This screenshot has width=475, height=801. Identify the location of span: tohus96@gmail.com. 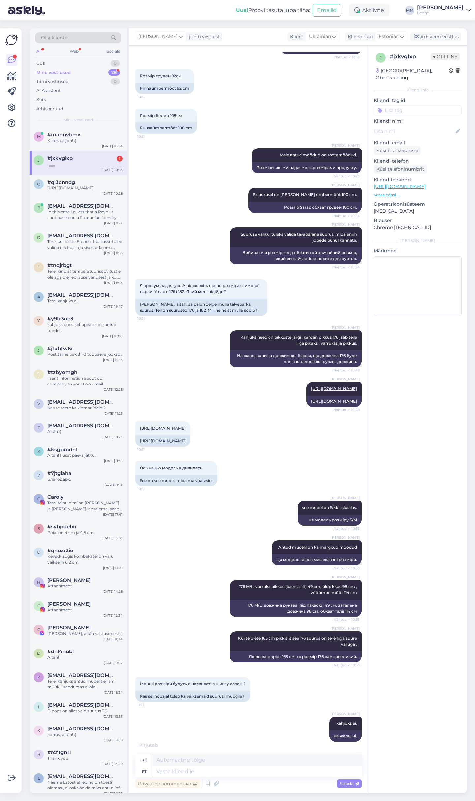
(82, 426).